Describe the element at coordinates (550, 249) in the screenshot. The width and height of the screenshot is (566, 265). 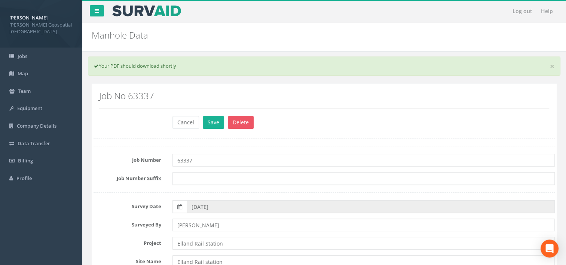
I see `div: Open Intercom Messenger` at that location.